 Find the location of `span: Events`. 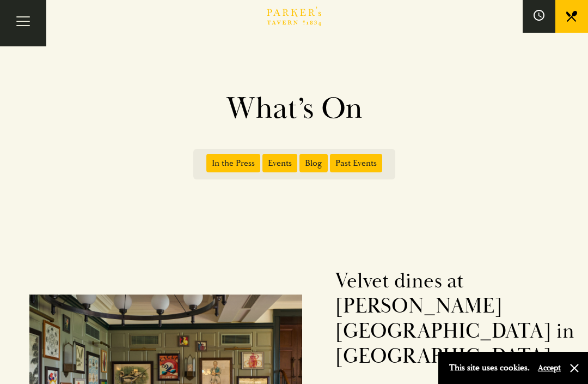

span: Events is located at coordinates (280, 163).